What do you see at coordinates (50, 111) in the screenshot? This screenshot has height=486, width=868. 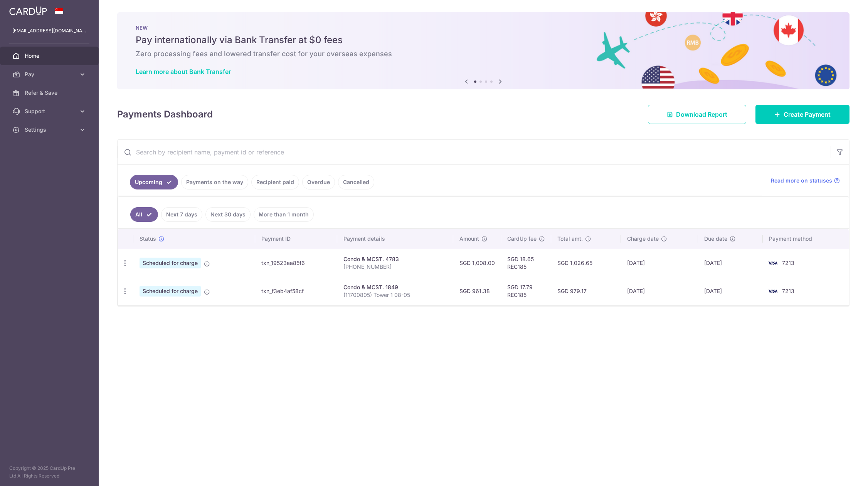 I see `span: Support` at bounding box center [50, 111].